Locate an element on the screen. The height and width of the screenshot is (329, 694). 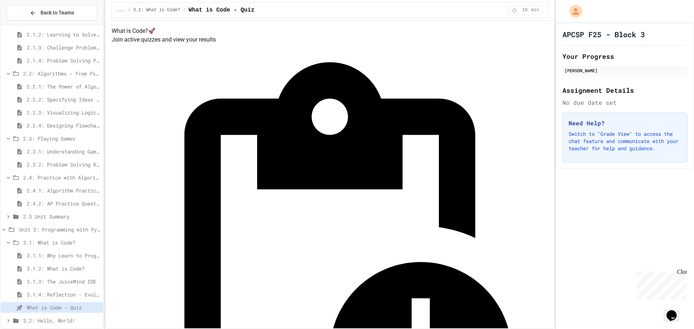
span: 2.1.4: Problem Solving Practice is located at coordinates (63, 60).